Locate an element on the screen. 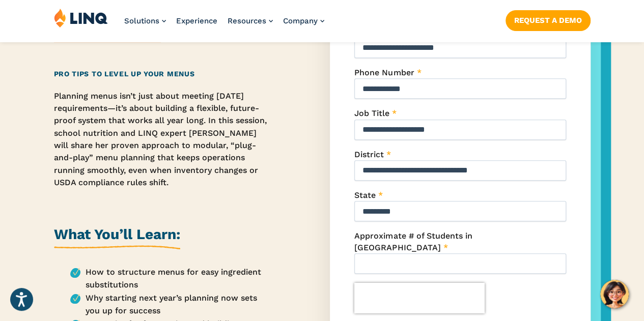 This screenshot has height=321, width=644. span: Job Title is located at coordinates (372, 113).